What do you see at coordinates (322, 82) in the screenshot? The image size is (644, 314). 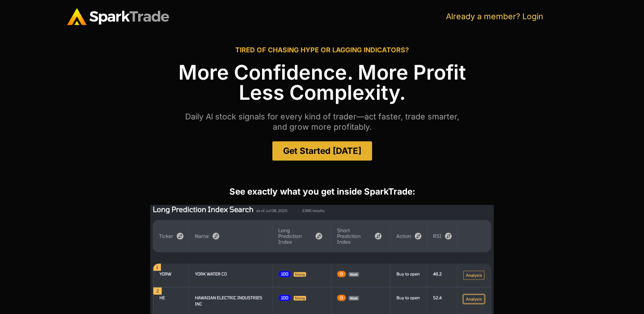 I see `h1: More Confidence. More Profit Less Complexity.` at bounding box center [322, 82].